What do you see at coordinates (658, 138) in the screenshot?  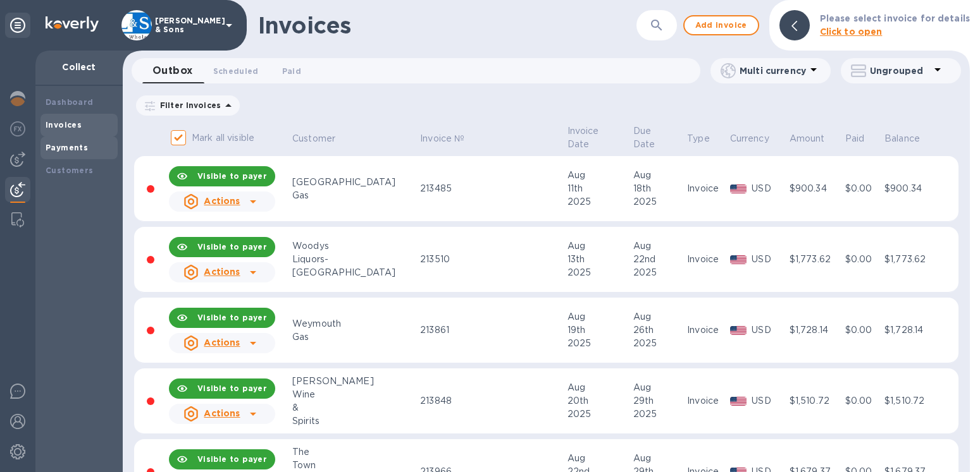 I see `span: Due Date` at bounding box center [658, 138].